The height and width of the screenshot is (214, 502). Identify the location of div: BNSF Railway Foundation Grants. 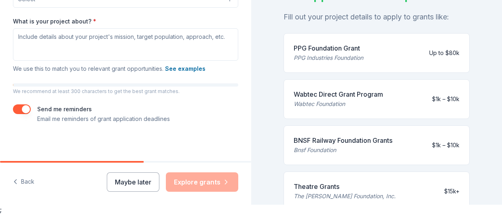
(343, 140).